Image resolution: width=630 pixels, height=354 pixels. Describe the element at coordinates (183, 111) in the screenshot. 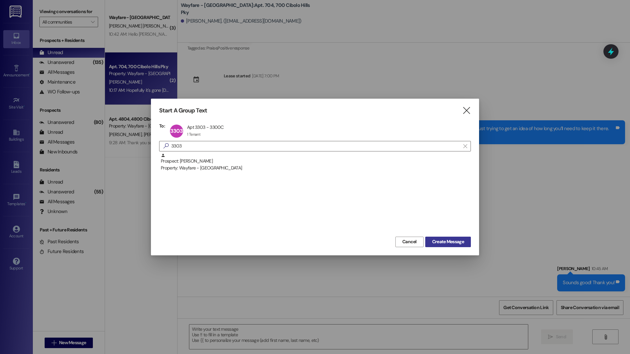

I see `h3: Start A Group Text` at that location.